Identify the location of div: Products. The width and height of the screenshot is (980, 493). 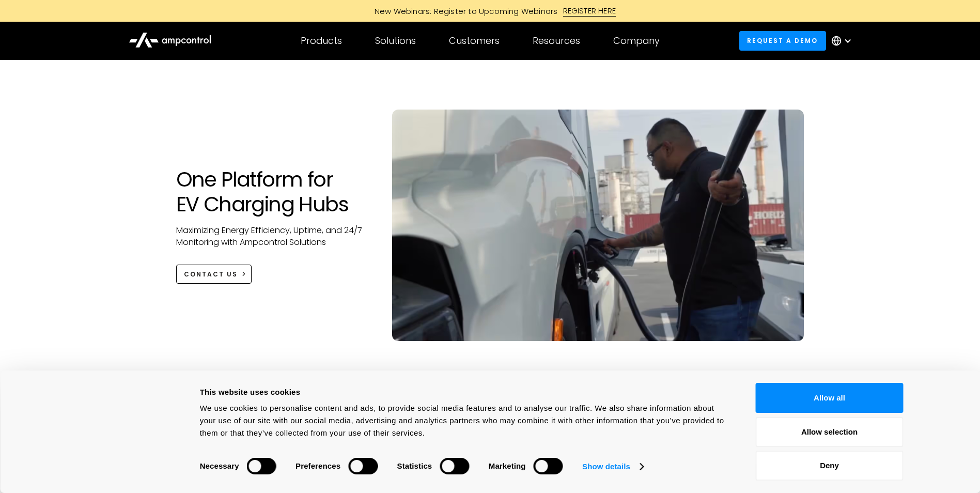
(321, 41).